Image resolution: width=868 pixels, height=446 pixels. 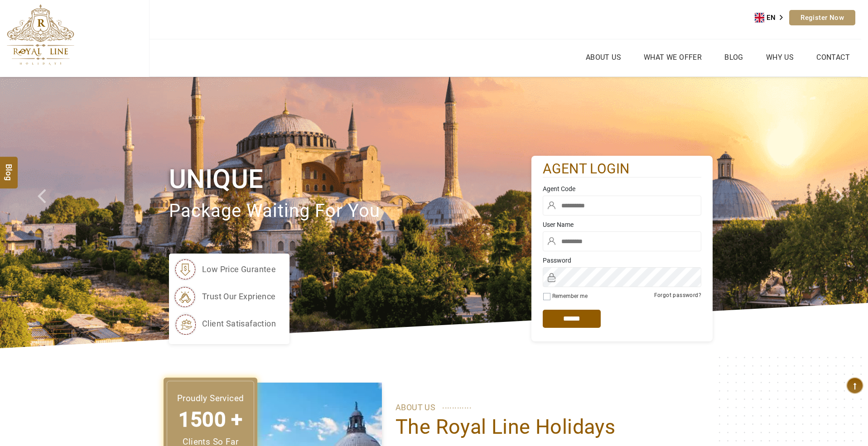 What do you see at coordinates (772, 18) in the screenshot?
I see `aside: Language selected: English` at bounding box center [772, 18].